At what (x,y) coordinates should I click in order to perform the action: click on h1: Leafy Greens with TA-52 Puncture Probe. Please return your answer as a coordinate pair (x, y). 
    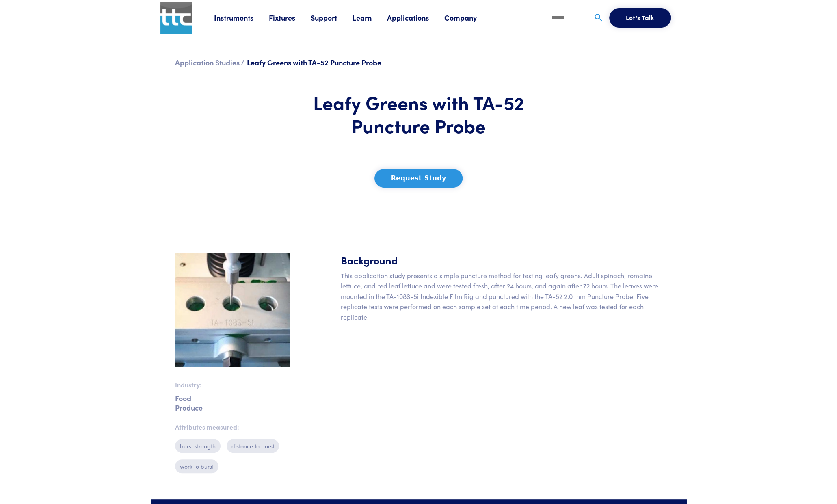
    Looking at the image, I should click on (418, 113).